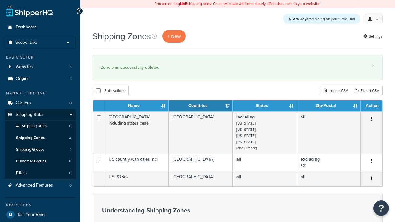  I want to click on th: Action, so click(371, 106).